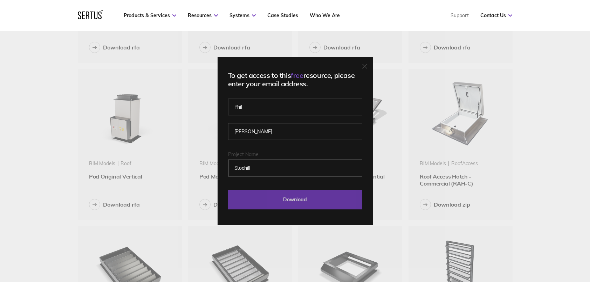 The height and width of the screenshot is (282, 590). Describe the element at coordinates (203, 15) in the screenshot. I see `a: Resources` at that location.